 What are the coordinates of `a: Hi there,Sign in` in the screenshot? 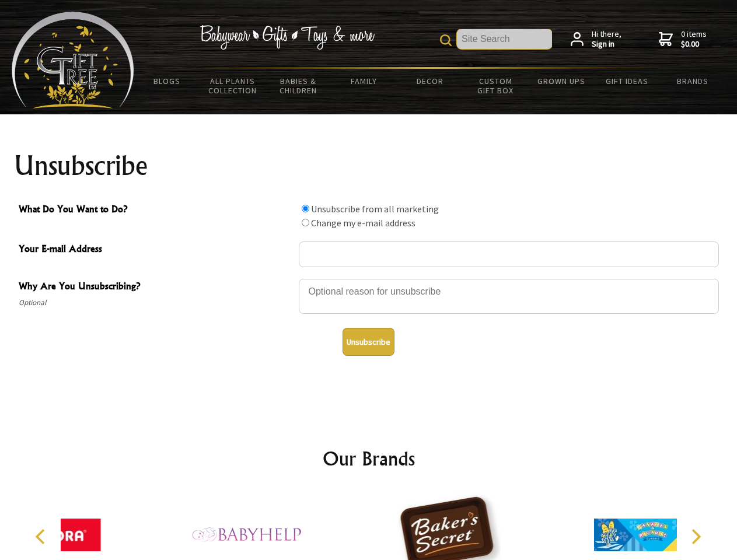 It's located at (596, 39).